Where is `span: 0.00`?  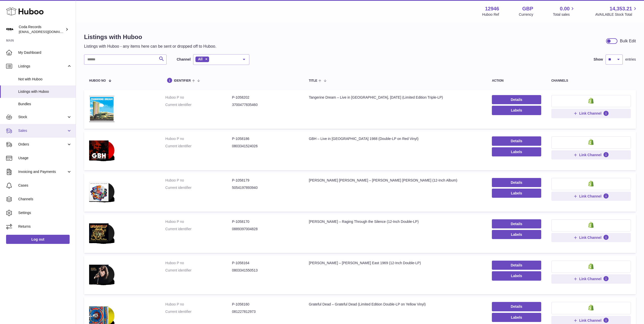
span: 0.00 is located at coordinates (564, 9).